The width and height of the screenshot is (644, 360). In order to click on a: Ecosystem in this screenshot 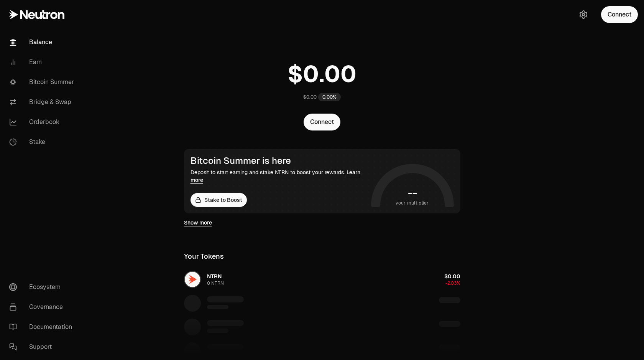, I will do `click(43, 287)`.